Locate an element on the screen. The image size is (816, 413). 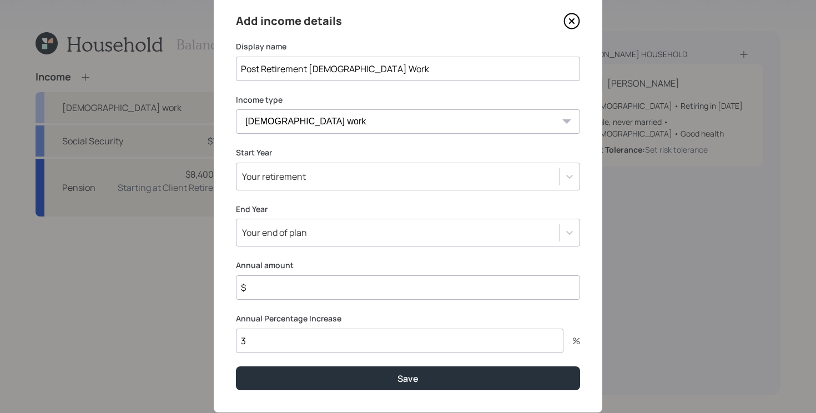
div: Your end of plan is located at coordinates (274, 233).